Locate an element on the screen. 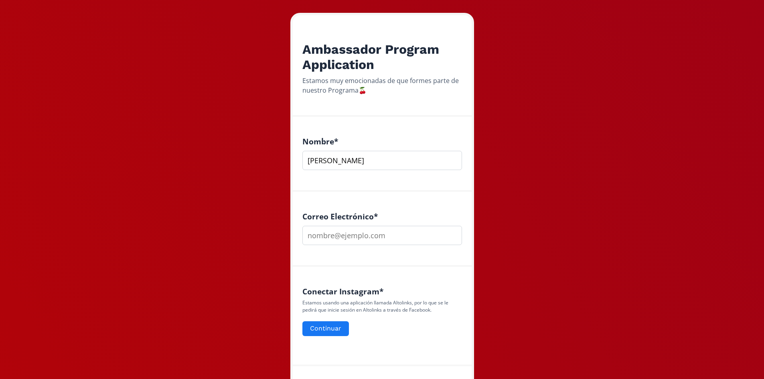 The height and width of the screenshot is (379, 764). h4: Nombre * is located at coordinates (382, 141).